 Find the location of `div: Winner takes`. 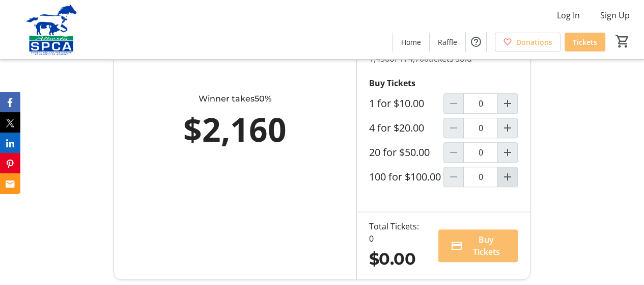

div: Winner takes is located at coordinates (236, 99).